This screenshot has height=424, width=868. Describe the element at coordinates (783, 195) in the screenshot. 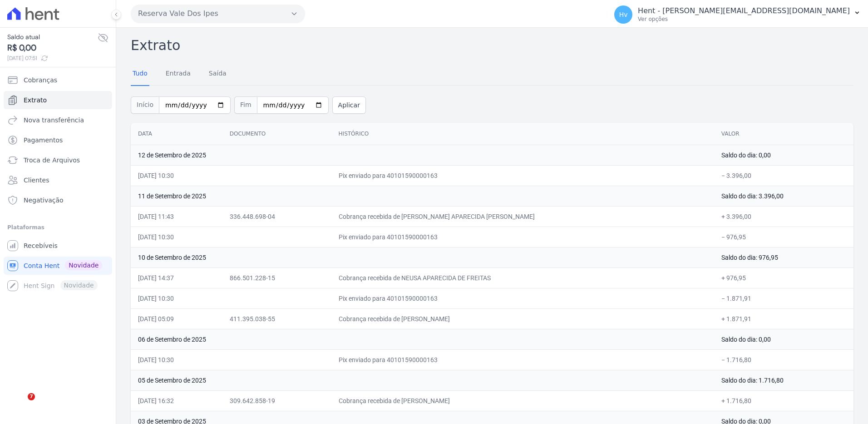

I see `td: Saldo do dia: 3.396,00` at that location.